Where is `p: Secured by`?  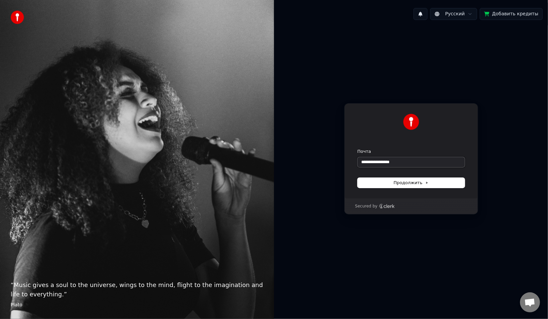
p: Secured by is located at coordinates (366, 206).